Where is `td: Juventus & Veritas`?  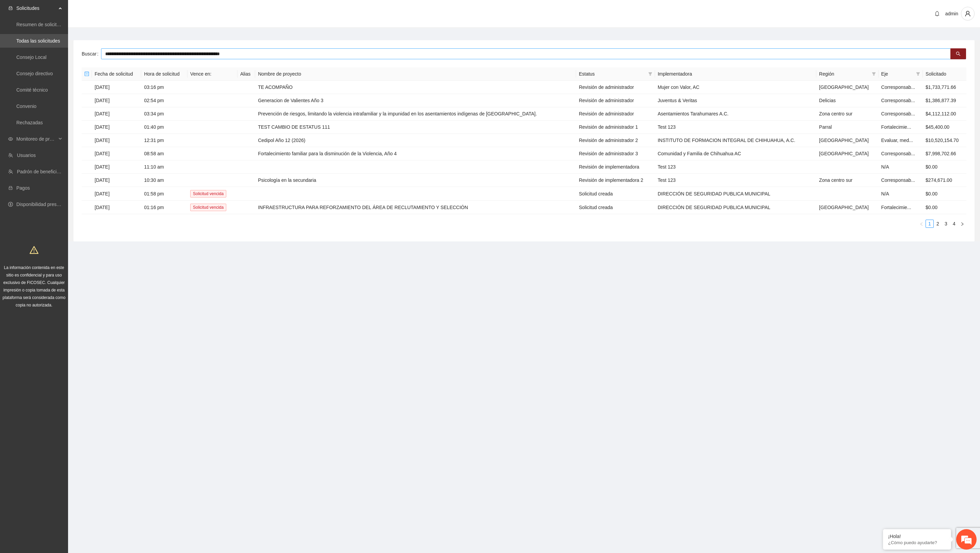 td: Juventus & Veritas is located at coordinates (736, 101).